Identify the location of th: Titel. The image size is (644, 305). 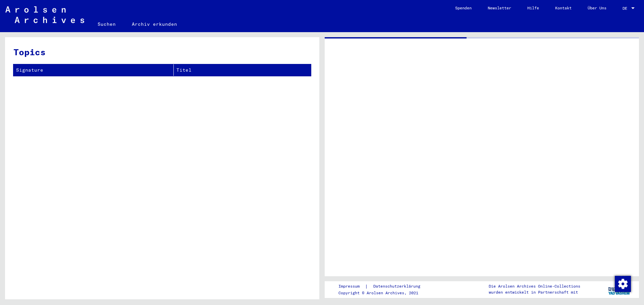
(242, 70).